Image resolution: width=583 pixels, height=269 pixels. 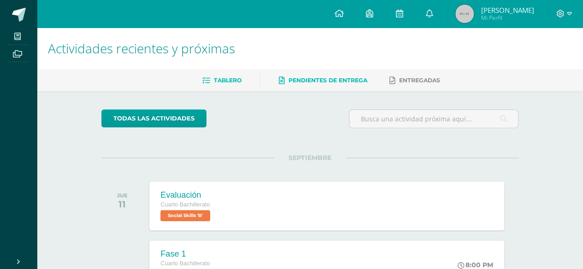 What do you see at coordinates (327, 80) in the screenshot?
I see `span: Pendientes de entrega` at bounding box center [327, 80].